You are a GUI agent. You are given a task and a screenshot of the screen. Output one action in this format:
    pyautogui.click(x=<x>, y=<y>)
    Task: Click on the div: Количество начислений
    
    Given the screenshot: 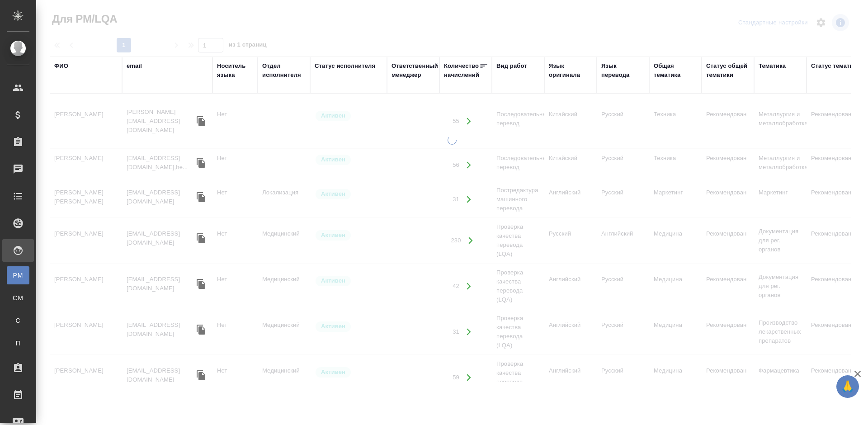 What is the action you would take?
    pyautogui.click(x=462, y=70)
    